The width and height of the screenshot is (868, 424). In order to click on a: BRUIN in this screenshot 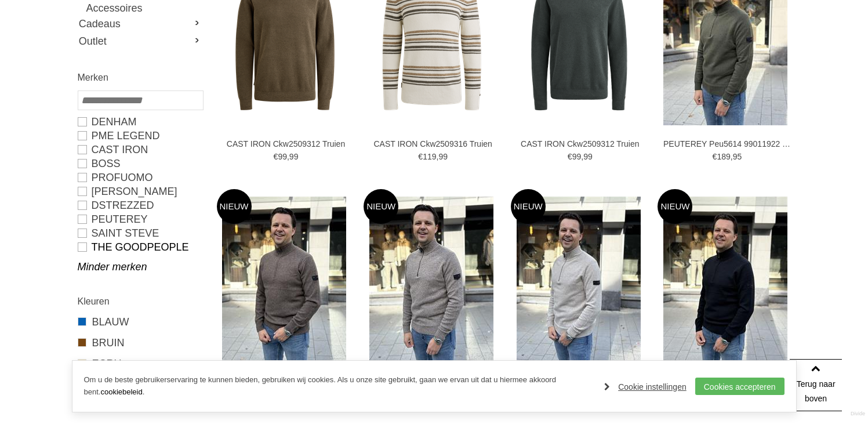, I will do `click(139, 343)`.